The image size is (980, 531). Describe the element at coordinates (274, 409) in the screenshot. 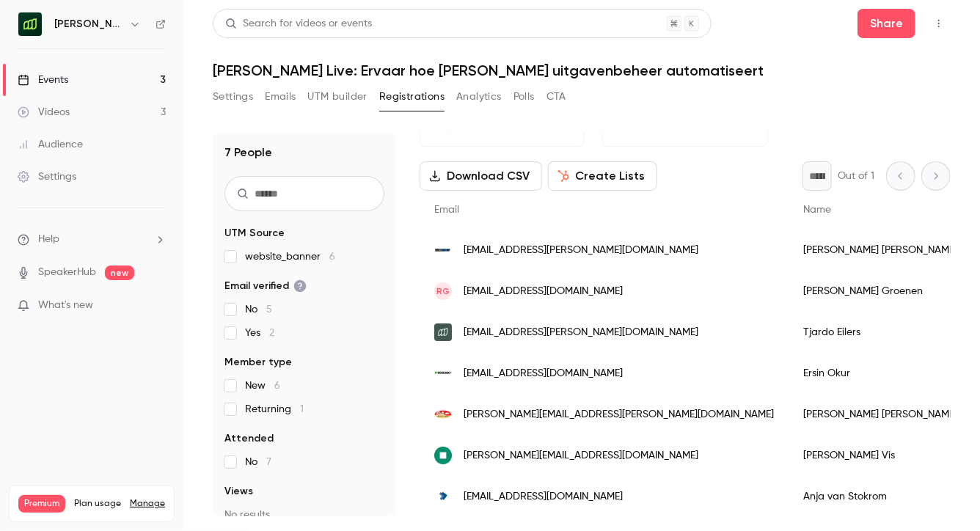

I see `span: Returning` at that location.